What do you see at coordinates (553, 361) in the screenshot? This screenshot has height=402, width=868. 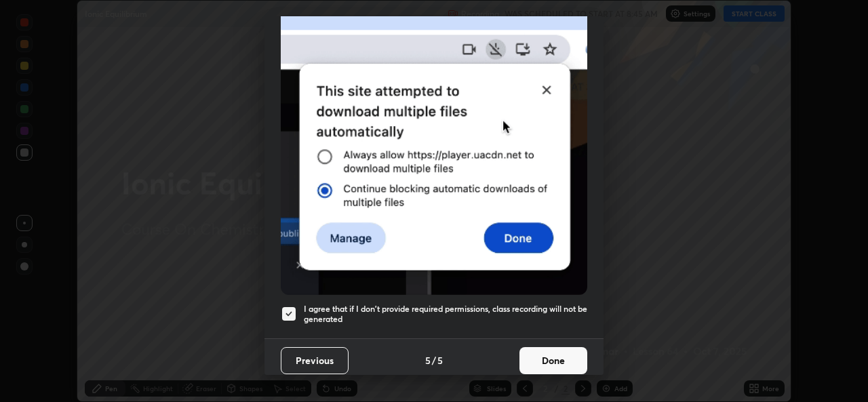 I see `button: Done` at bounding box center [553, 361].